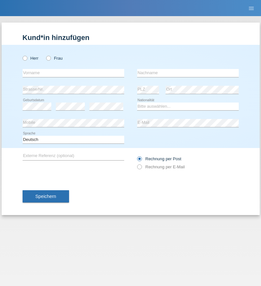  I want to click on h1: Kund*in hinzufügen, so click(131, 37).